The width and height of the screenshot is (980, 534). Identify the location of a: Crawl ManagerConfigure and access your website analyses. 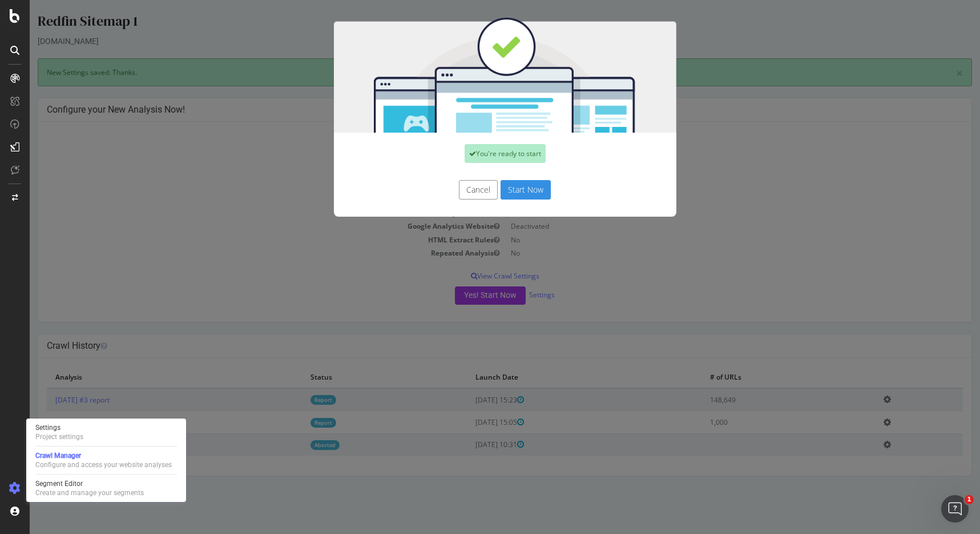
(106, 460).